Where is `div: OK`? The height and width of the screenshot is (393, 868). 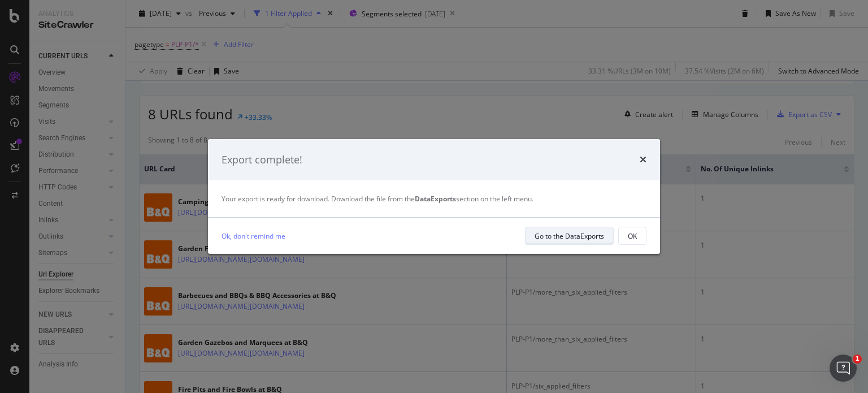
div: OK is located at coordinates (632, 236).